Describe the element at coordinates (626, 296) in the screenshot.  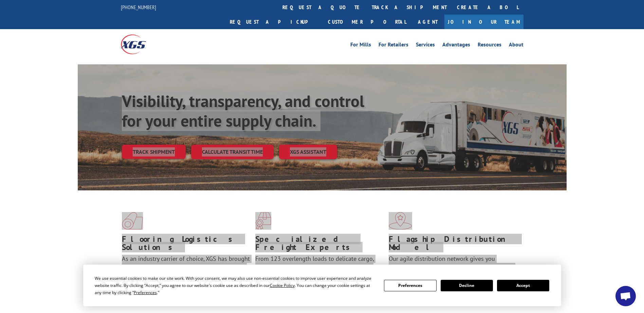
I see `div: Open chat` at that location.